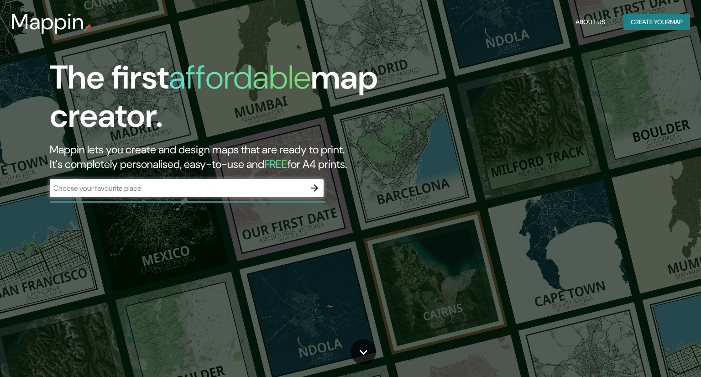  Describe the element at coordinates (225, 157) in the screenshot. I see `h2: Mappin lets you create and design maps that are ready to print. It's completely personalised, eas...` at that location.